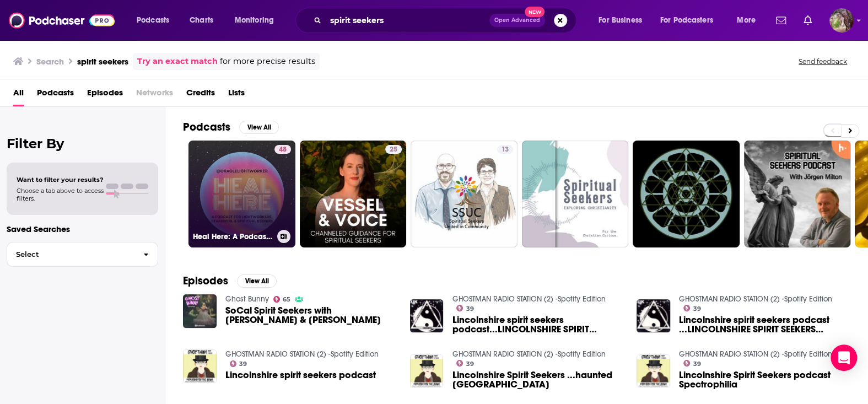 The image size is (868, 404). I want to click on span: All, so click(18, 95).